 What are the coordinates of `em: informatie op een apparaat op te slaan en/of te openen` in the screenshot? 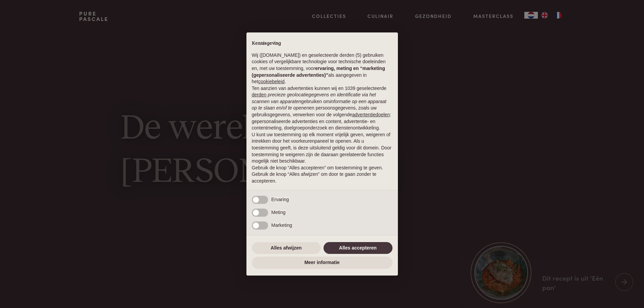 It's located at (319, 105).